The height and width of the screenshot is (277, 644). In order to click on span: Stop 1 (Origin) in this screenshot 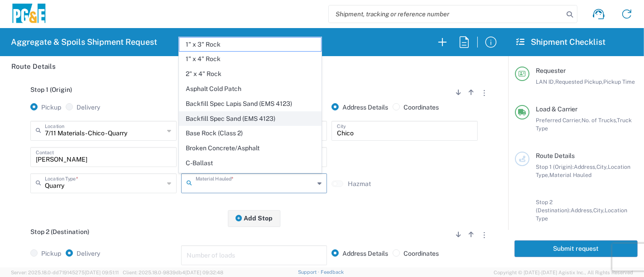, I will do `click(51, 90)`.